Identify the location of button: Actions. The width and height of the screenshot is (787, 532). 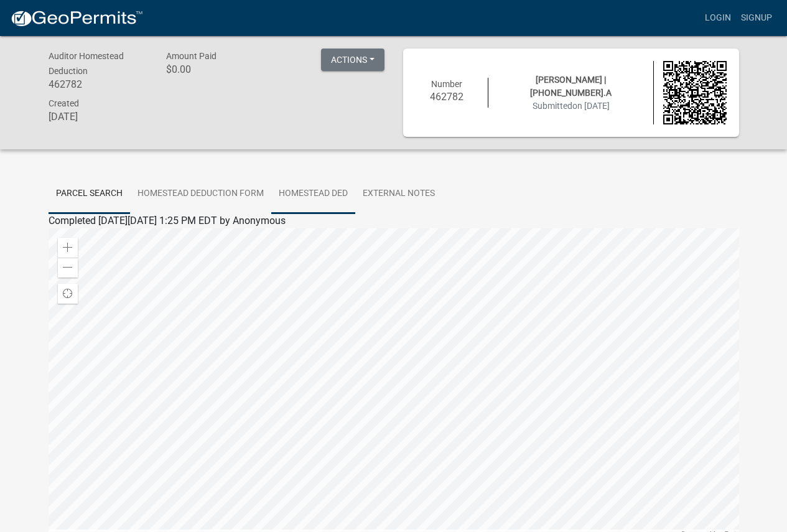
(353, 60).